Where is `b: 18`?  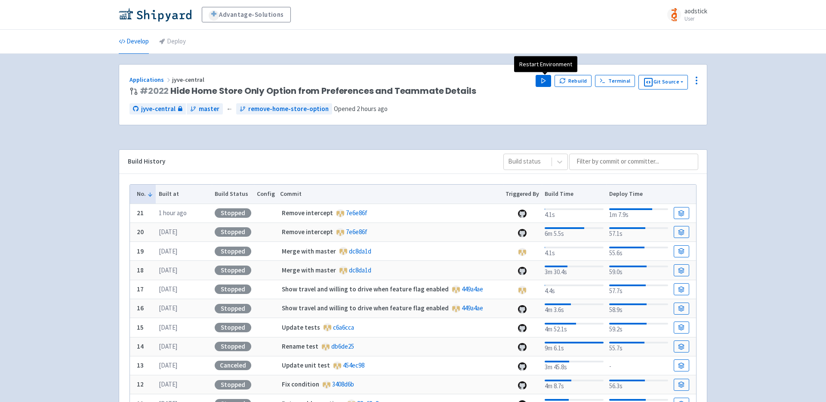
b: 18 is located at coordinates (140, 270).